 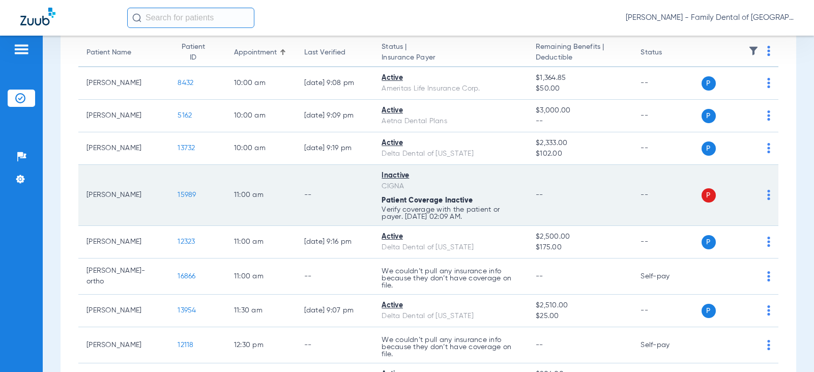 I want to click on span: $25.00, so click(x=580, y=316).